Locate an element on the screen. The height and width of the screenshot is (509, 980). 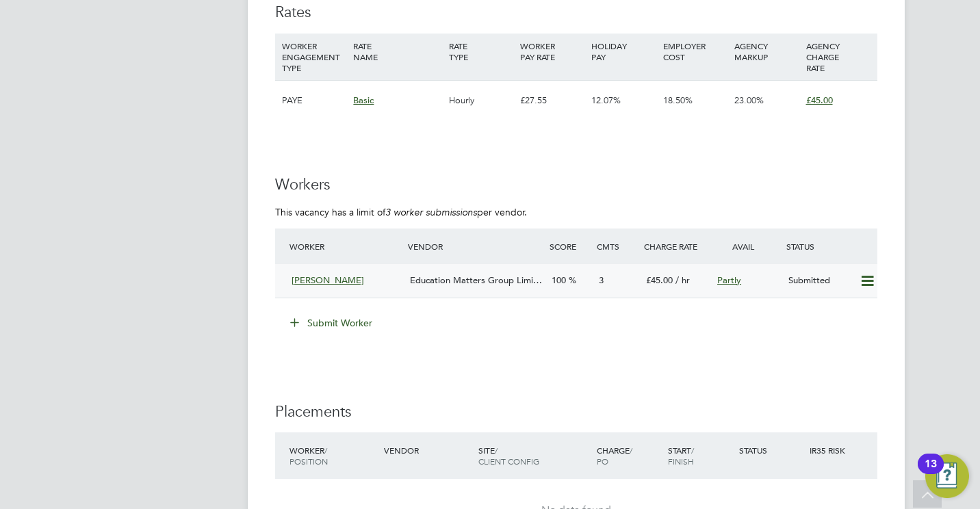
span: / Client Config is located at coordinates (509, 456).